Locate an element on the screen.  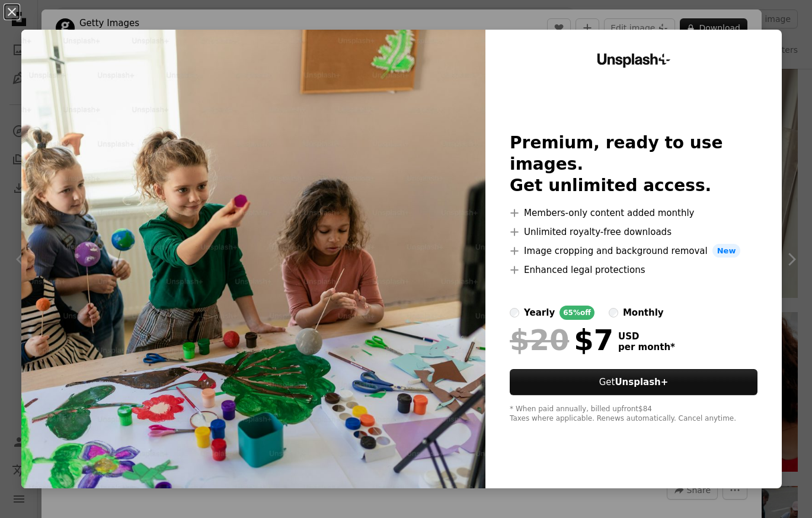
div: yearly is located at coordinates (539, 313).